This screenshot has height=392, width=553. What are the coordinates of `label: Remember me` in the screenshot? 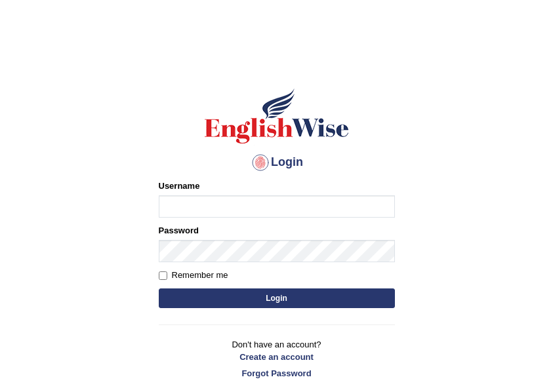 It's located at (193, 275).